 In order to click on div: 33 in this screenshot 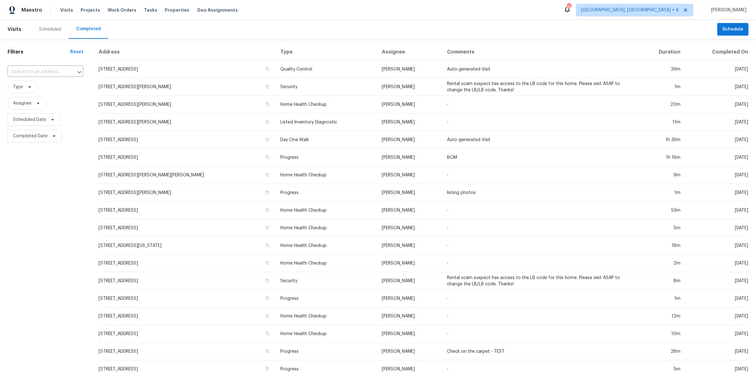, I will do `click(569, 7)`.